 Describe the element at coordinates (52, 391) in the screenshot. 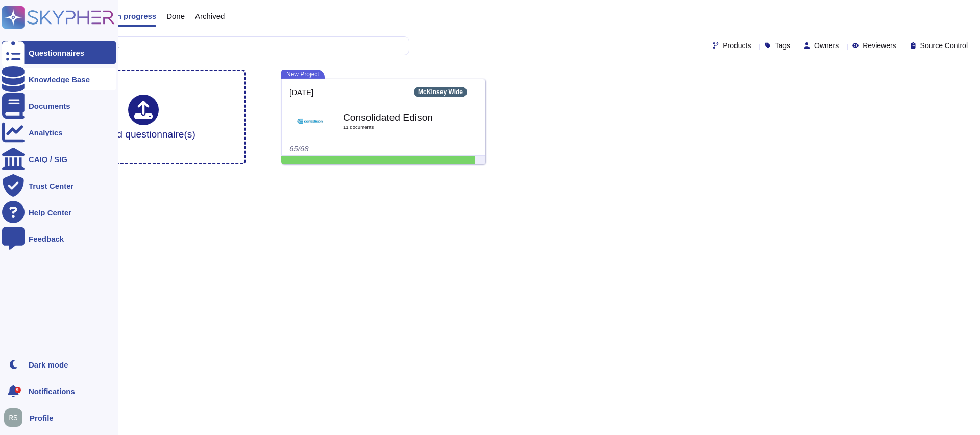

I see `span: Notifications` at that location.